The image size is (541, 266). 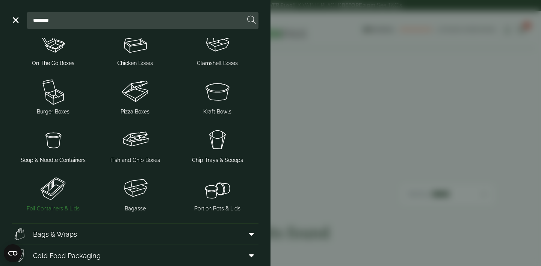 I want to click on a: Kraft Bowls, so click(x=217, y=96).